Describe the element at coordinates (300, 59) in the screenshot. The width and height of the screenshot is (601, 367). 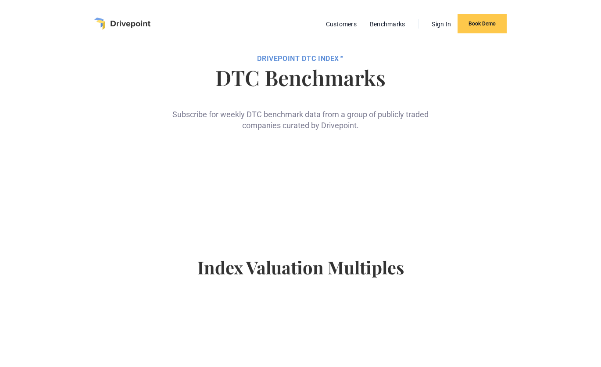
I see `div: DRIVEPOiNT DTC Index™` at that location.